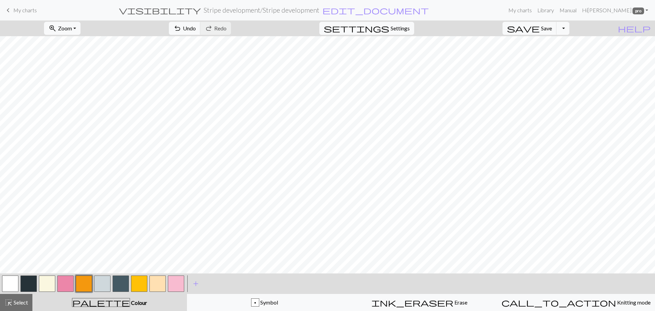 This screenshot has height=311, width=655. I want to click on button: SettingsSettings, so click(367, 28).